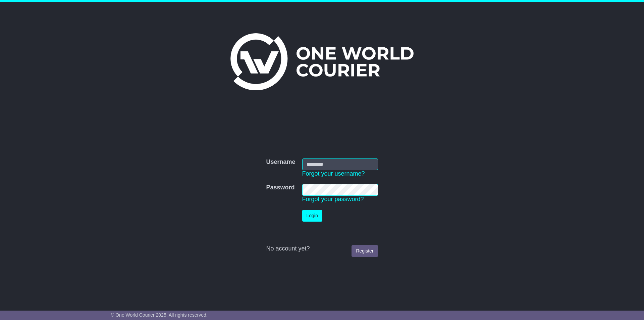 Image resolution: width=644 pixels, height=320 pixels. I want to click on img: One World, so click(322, 62).